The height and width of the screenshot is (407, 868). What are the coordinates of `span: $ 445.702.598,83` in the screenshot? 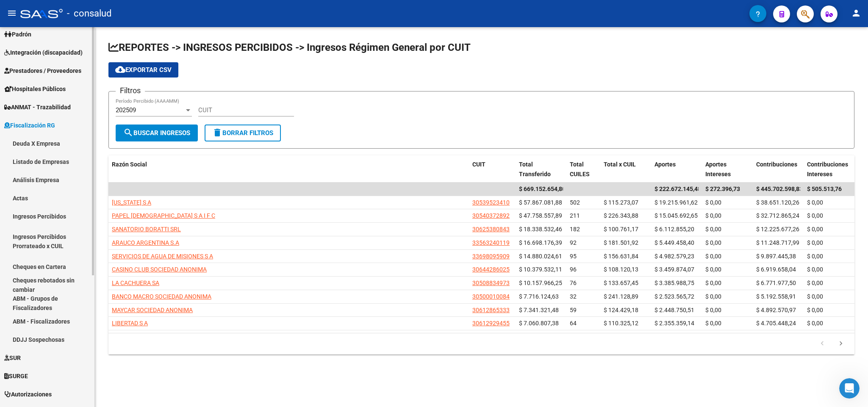 It's located at (780, 189).